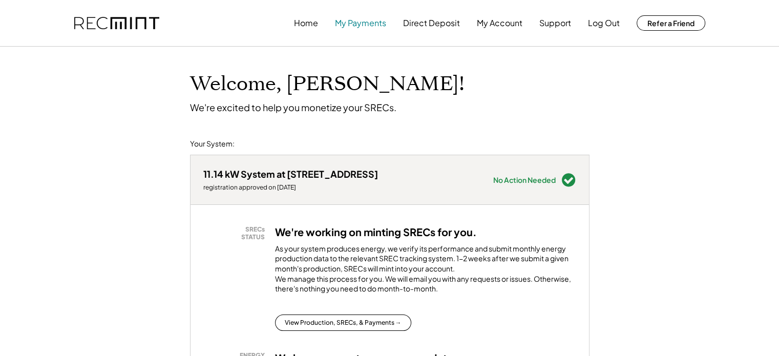 The image size is (779, 356). What do you see at coordinates (361, 23) in the screenshot?
I see `button: My Payments` at bounding box center [361, 23].